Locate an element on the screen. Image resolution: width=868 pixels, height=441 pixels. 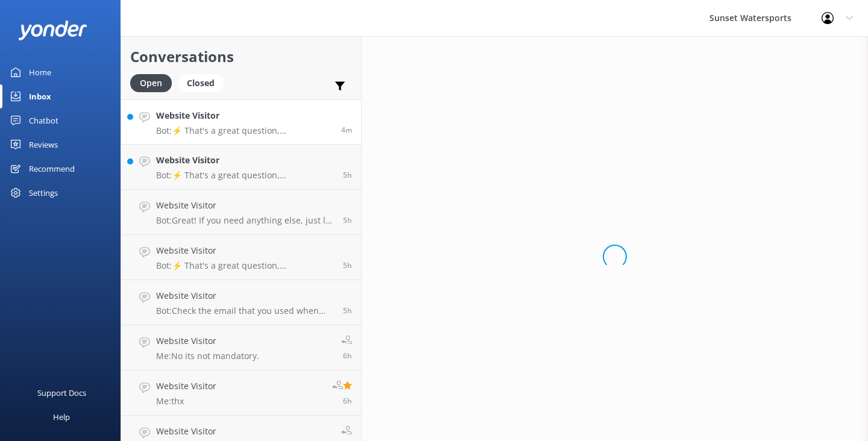
p: Me: No its not mandatory. is located at coordinates (208, 357).